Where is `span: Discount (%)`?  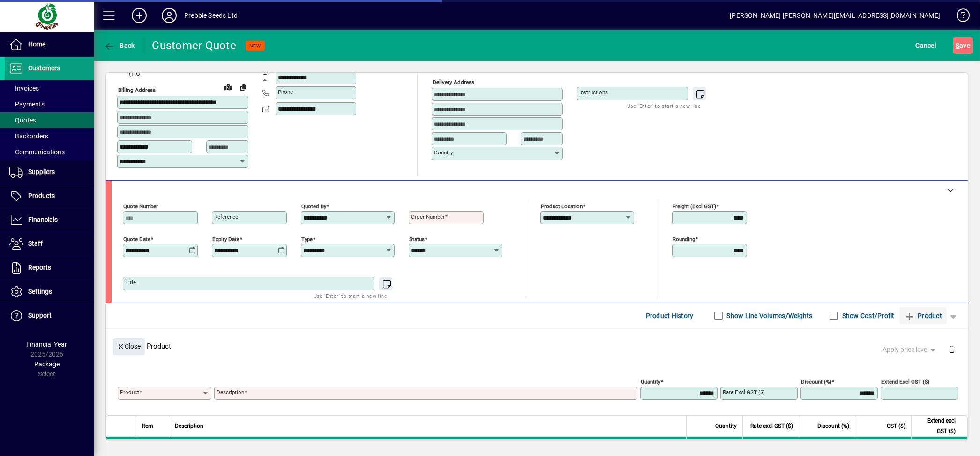
span: Discount (%) is located at coordinates (833, 426).